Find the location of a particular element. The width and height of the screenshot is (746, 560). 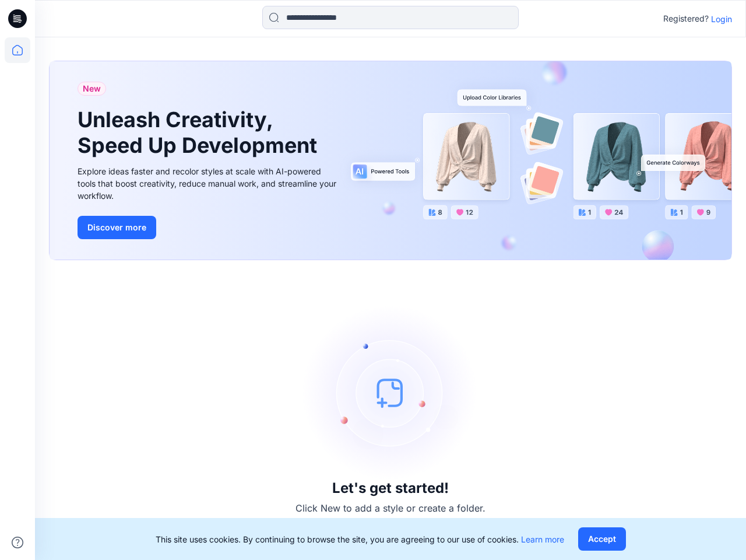

span: New is located at coordinates (92, 89).